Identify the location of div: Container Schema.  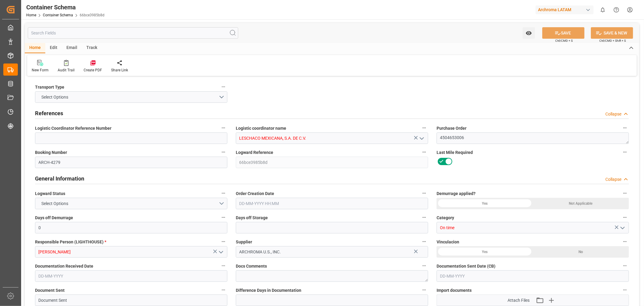
(65, 7).